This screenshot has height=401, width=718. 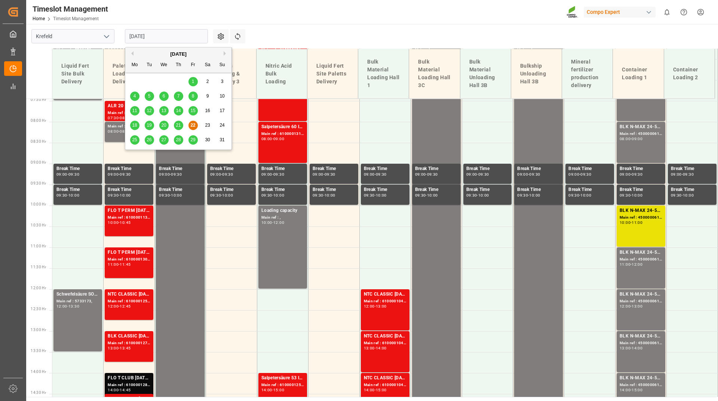 What do you see at coordinates (129, 259) in the screenshot?
I see `div: Main ref : 6100001309, 2000000916;` at bounding box center [129, 259].